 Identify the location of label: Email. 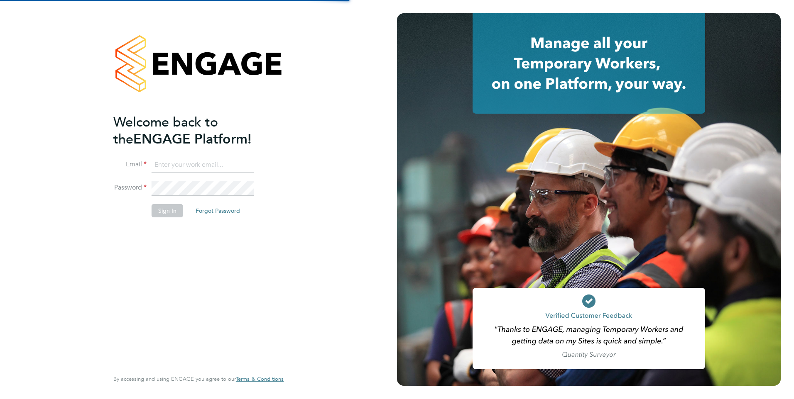
(130, 164).